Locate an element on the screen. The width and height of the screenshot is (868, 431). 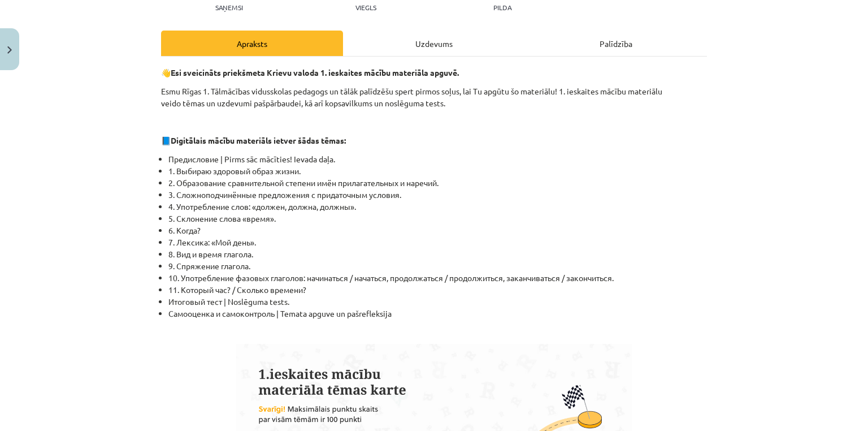
li: 3. Сложноподчинённые предложения с придаточным условия. is located at coordinates (437, 195).